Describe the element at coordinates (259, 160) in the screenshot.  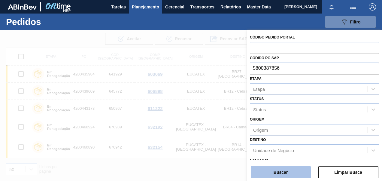
I see `label: Carteira` at that location.